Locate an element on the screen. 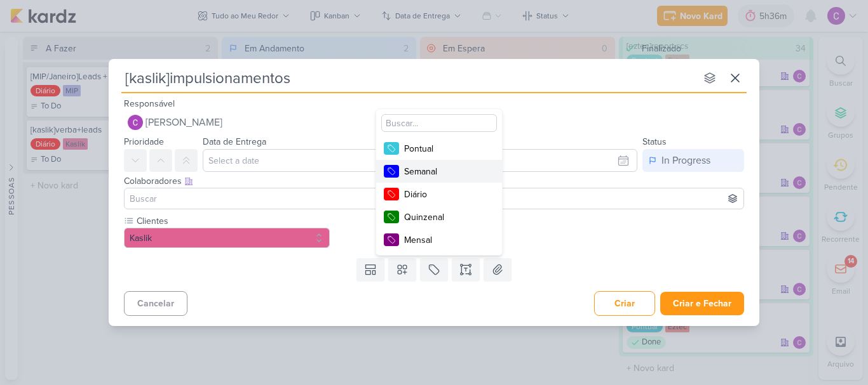 The height and width of the screenshot is (385, 868). div: Quinzenal is located at coordinates (445, 217).